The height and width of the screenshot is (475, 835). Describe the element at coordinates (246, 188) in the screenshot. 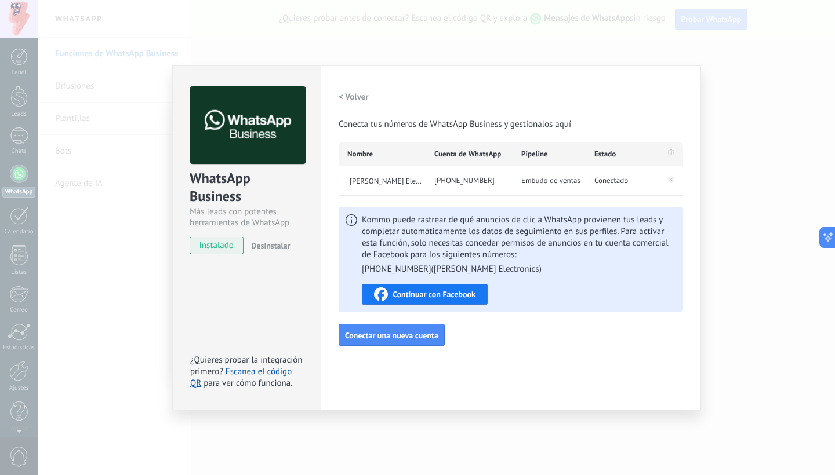

I see `div: WhatsApp Business` at that location.